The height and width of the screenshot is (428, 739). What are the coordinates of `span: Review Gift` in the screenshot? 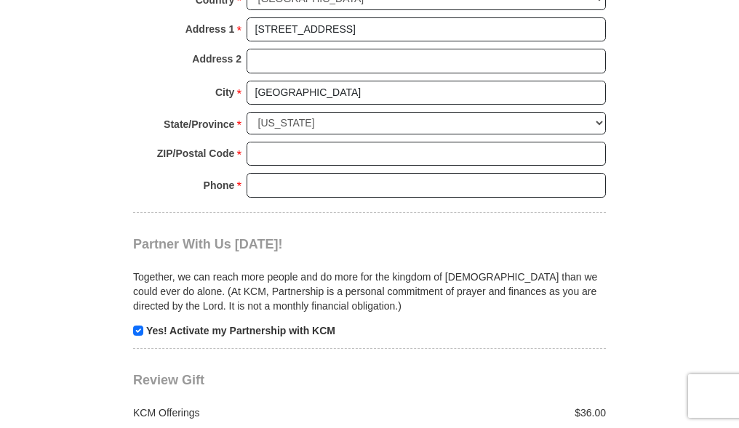 It's located at (169, 380).